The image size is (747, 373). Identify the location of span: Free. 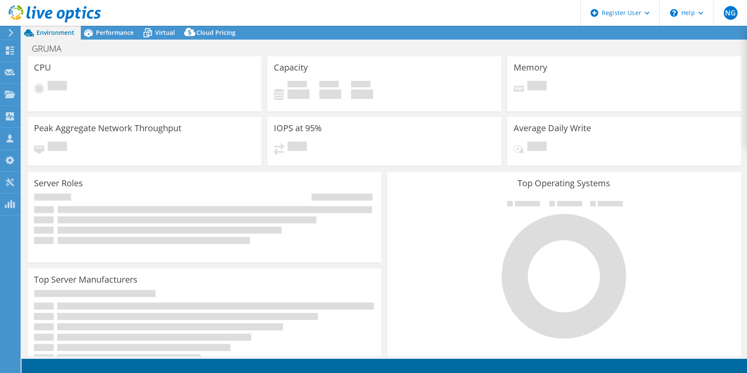
(329, 85).